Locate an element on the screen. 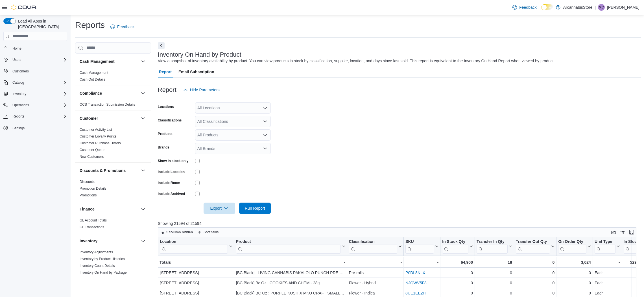  span: Export is located at coordinates (220, 209).